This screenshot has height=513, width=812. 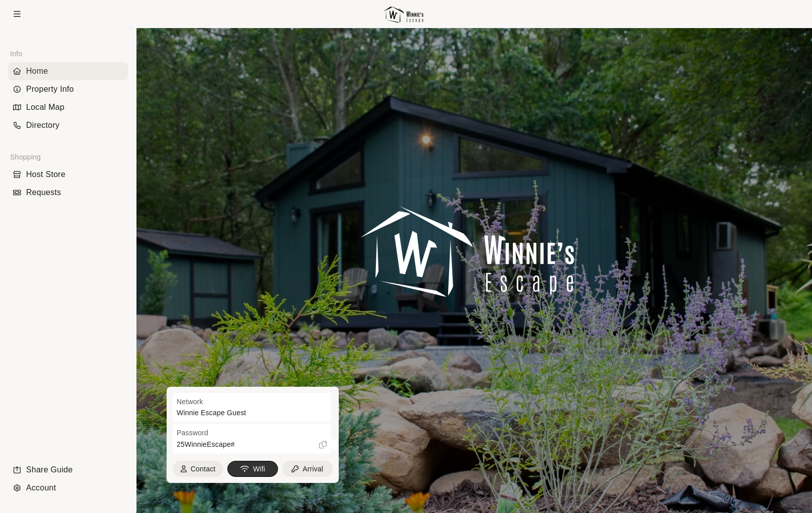 I want to click on div: Requests, so click(x=68, y=193).